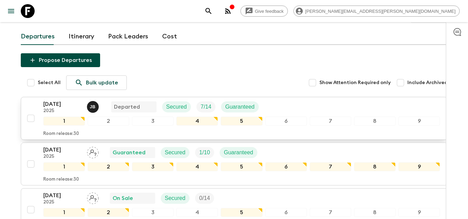 The height and width of the screenshot is (219, 468). What do you see at coordinates (355, 83) in the screenshot?
I see `span: Show Attention Required only` at bounding box center [355, 83].